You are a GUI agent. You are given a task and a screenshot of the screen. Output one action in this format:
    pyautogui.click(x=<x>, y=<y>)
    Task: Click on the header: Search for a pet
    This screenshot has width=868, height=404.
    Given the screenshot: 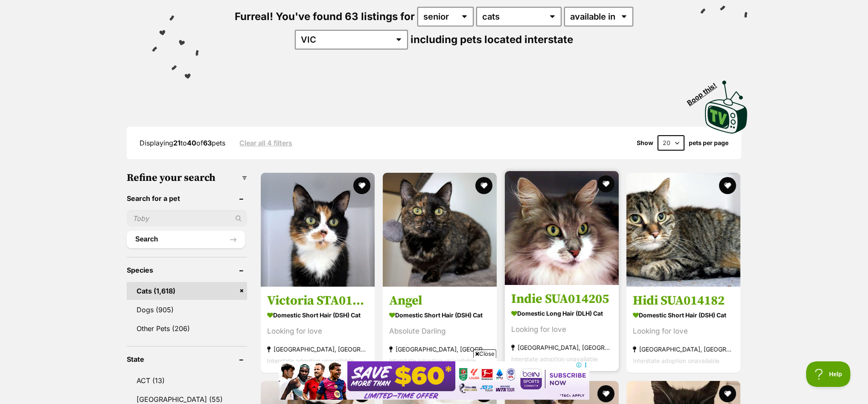 What is the action you would take?
    pyautogui.click(x=187, y=199)
    